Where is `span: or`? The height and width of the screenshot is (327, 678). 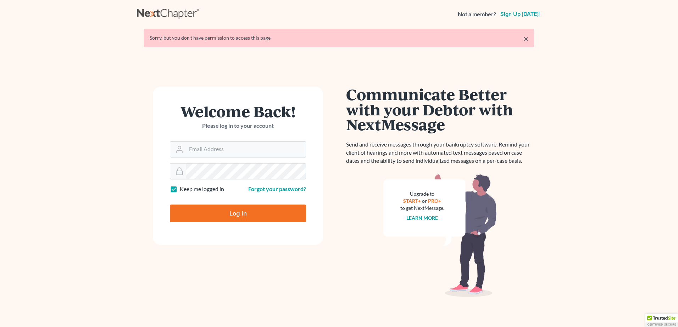
span: or is located at coordinates (425, 201).